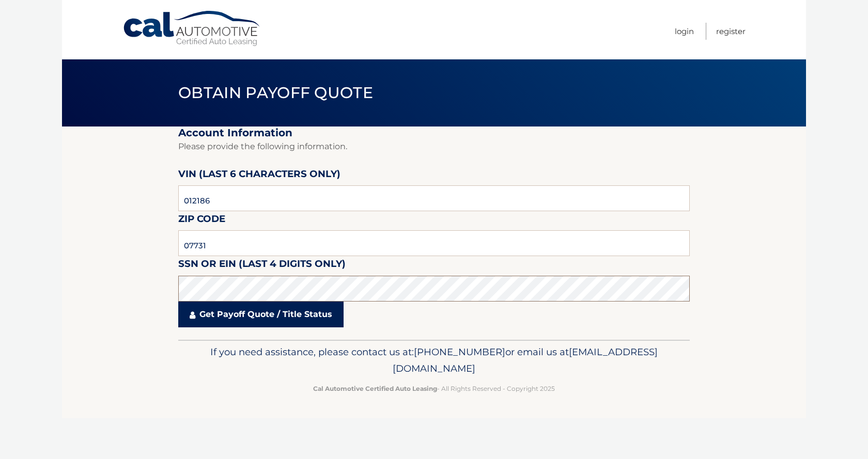 The width and height of the screenshot is (868, 459). Describe the element at coordinates (192, 29) in the screenshot. I see `a: Cal Automotive` at that location.